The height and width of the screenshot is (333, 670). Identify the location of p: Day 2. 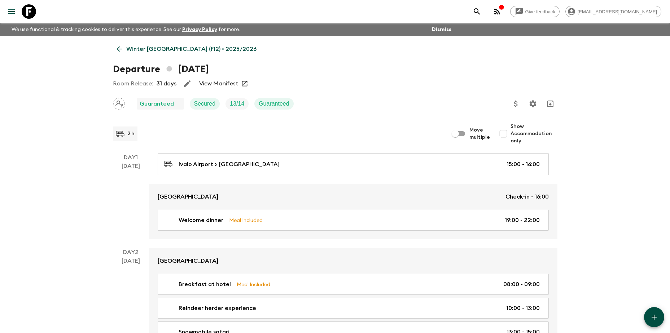
(131, 253).